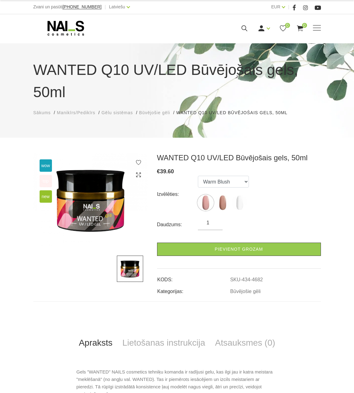 The image size is (354, 393). I want to click on a: EUR, so click(276, 7).